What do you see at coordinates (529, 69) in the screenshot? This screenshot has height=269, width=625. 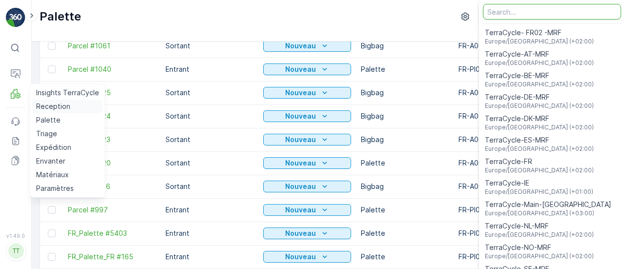 I see `td: FR-PI0011 I Sachets alimentaires` at bounding box center [529, 69].